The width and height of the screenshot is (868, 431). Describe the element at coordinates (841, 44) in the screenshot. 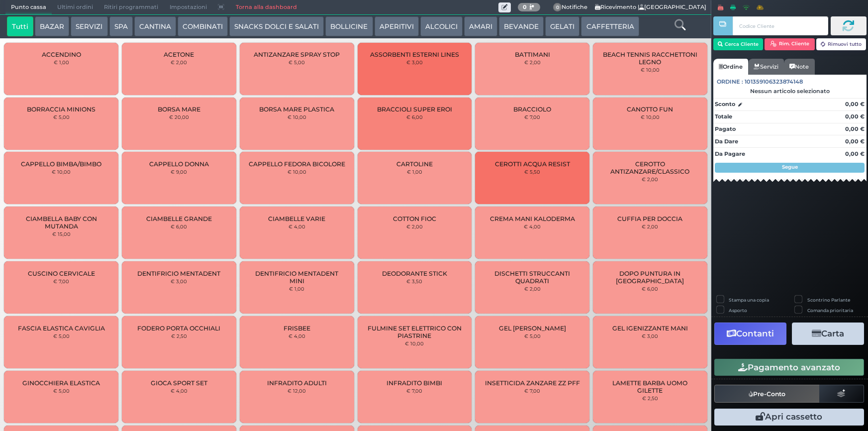

I see `button: Rimuovi tutto` at that location.